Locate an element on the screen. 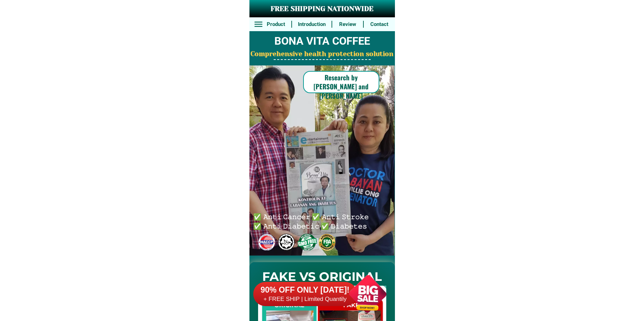 The image size is (644, 321). h6: Review is located at coordinates (348, 24).